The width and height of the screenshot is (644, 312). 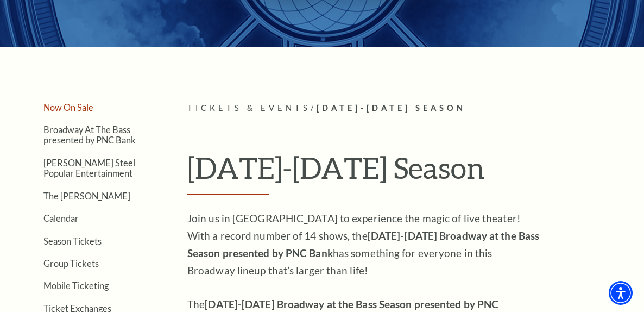 I want to click on span: Tickets & Events, so click(x=249, y=108).